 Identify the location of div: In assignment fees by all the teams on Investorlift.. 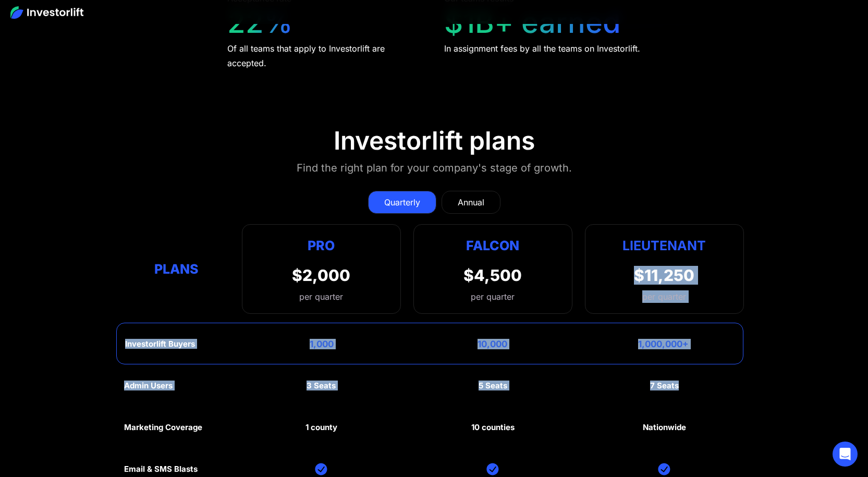
(542, 49).